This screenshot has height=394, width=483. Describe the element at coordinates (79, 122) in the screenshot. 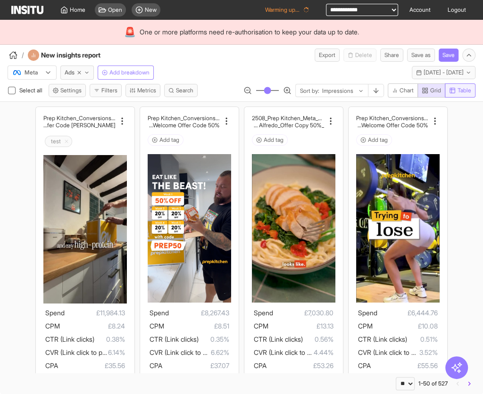

I see `div: Prep Kitchen_Conversions_AdvantageShopping_Corey Mcbride_Brand Copy_Welcome Offer Code` at that location.